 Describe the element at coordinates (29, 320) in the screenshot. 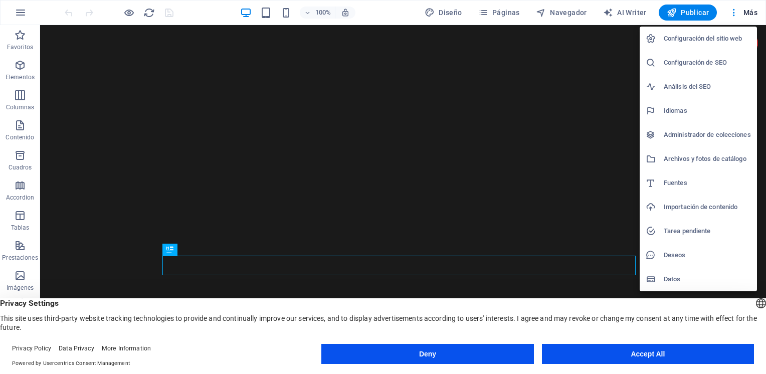

I see `button: 2` at that location.